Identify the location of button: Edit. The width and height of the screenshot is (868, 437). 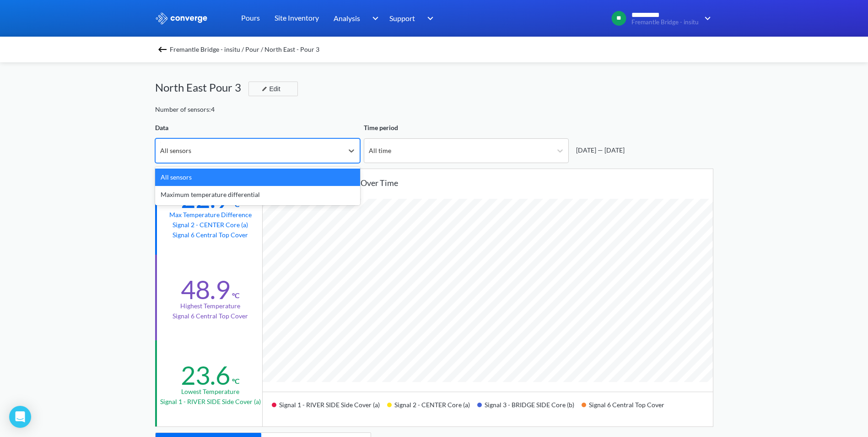
(273, 89).